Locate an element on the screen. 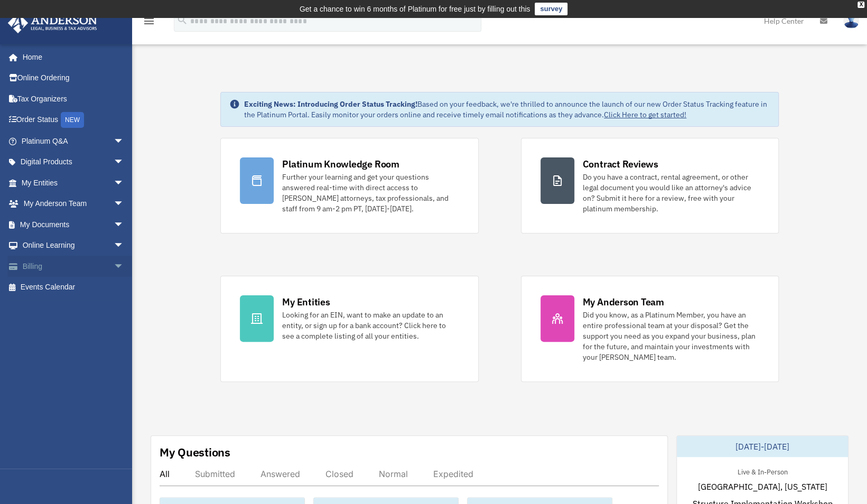 This screenshot has height=504, width=867. a: Order StatusNEW is located at coordinates (74, 120).